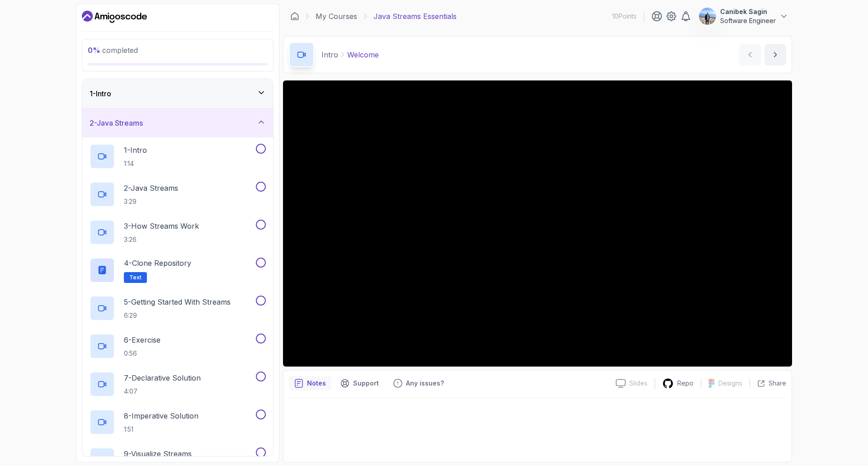 The image size is (868, 466). Describe the element at coordinates (135, 278) in the screenshot. I see `span: Text` at that location.